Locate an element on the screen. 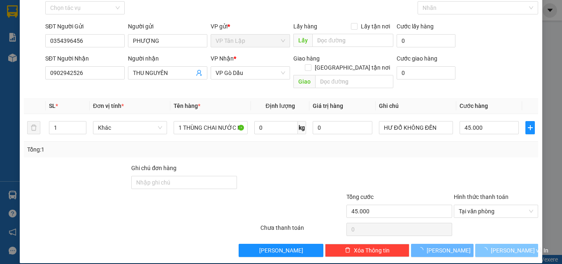  label: Cước lấy hàng is located at coordinates (415, 26).